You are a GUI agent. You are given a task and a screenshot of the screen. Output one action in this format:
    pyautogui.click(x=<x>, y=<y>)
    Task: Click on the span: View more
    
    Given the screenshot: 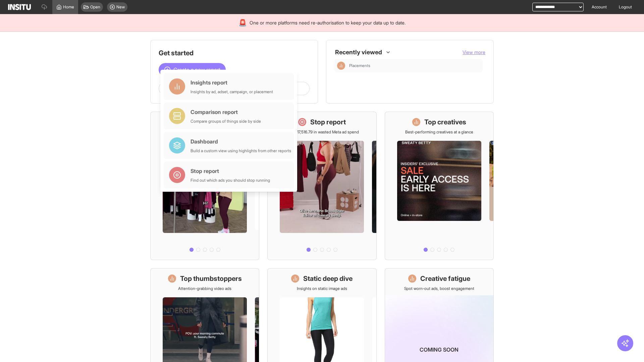 What is the action you would take?
    pyautogui.click(x=474, y=52)
    